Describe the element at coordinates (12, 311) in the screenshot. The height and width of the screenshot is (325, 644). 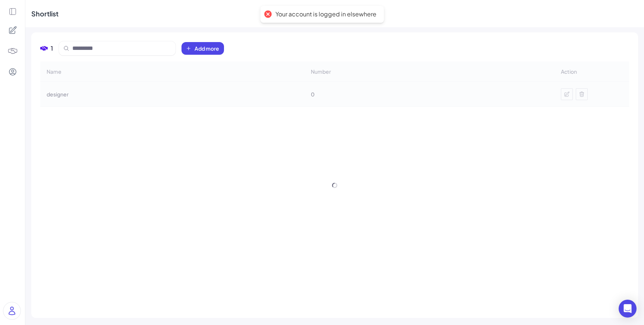
I see `img: user_logo.png` at that location.